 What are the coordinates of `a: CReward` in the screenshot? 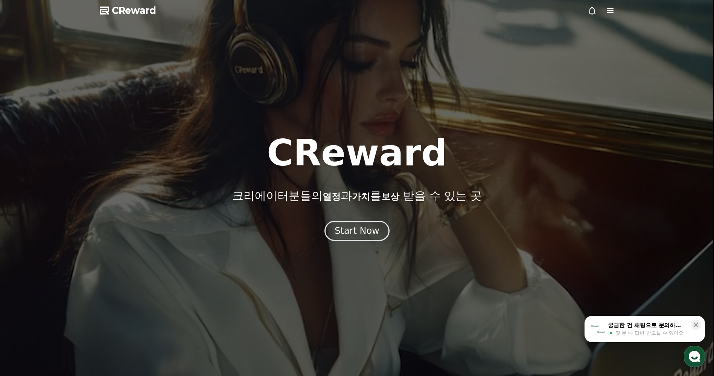 It's located at (128, 11).